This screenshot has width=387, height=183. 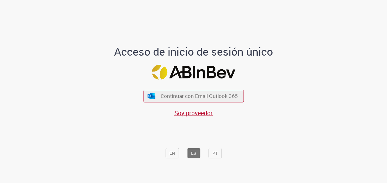 What do you see at coordinates (194, 96) in the screenshot?
I see `button: ícone Azure/Microsoft 360 Continuar con Email Outlook 365` at bounding box center [194, 96].